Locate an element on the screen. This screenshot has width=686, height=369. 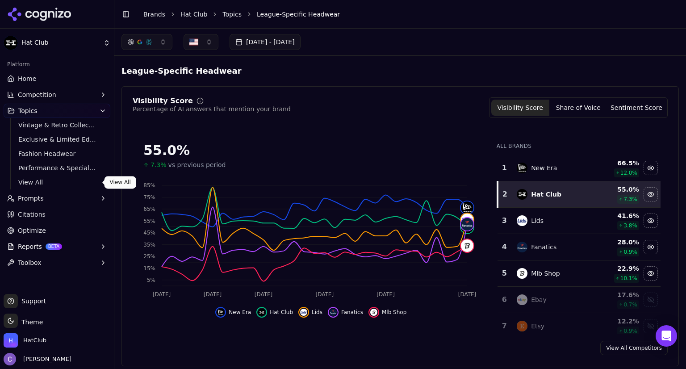
tr: 1new eraNew Era66.5%12.0%Hide new era data is located at coordinates (579, 168).